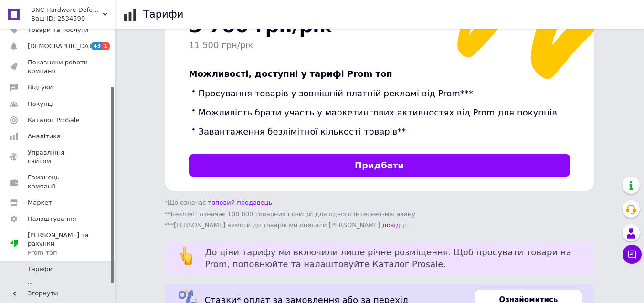 The image size is (644, 303). What do you see at coordinates (632, 254) in the screenshot?
I see `button: Чат з покупцем` at bounding box center [632, 254].